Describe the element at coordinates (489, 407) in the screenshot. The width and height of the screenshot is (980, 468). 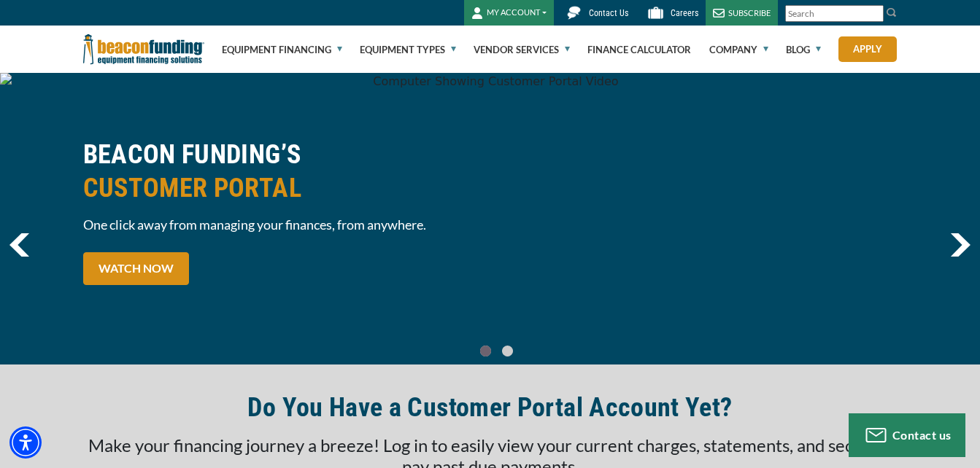
I see `h2: Do You Have a Customer Portal Account Yet?` at that location.